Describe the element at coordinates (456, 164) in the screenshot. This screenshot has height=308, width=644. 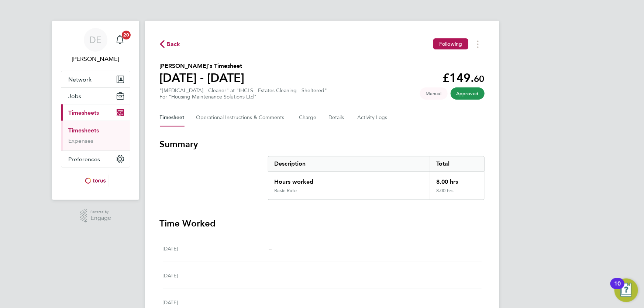
I see `div: Total` at that location.